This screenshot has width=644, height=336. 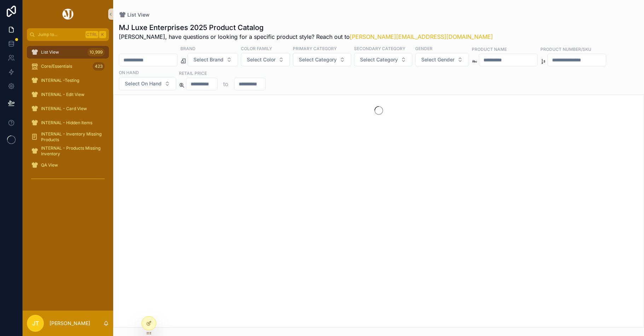 What do you see at coordinates (208, 60) in the screenshot?
I see `span: Select Brand` at bounding box center [208, 60].